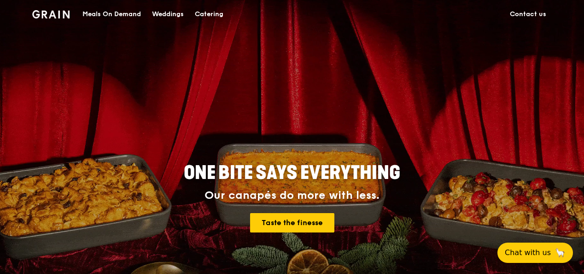 The width and height of the screenshot is (584, 274). Describe the element at coordinates (528, 14) in the screenshot. I see `a: Contact us` at that location.